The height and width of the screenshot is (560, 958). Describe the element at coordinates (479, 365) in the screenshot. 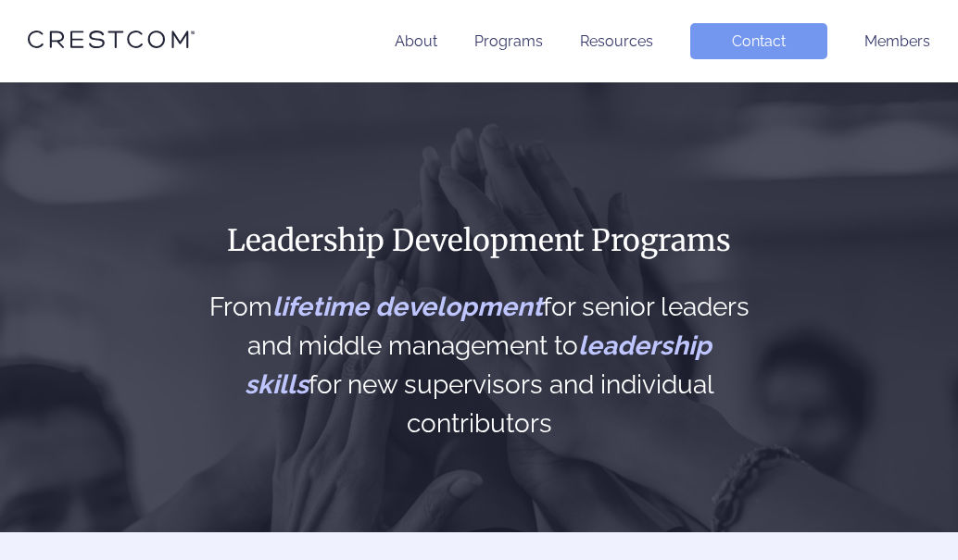

I see `span: leadership skills` at that location.